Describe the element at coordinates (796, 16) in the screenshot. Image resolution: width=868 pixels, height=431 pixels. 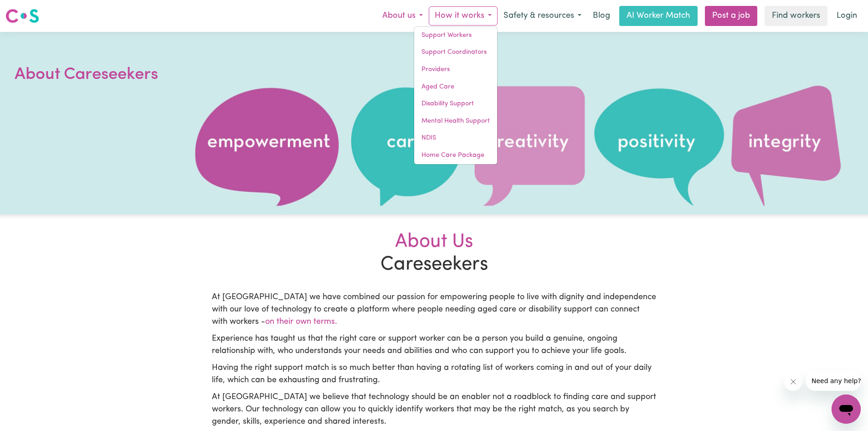
I see `a: Find workers` at that location.